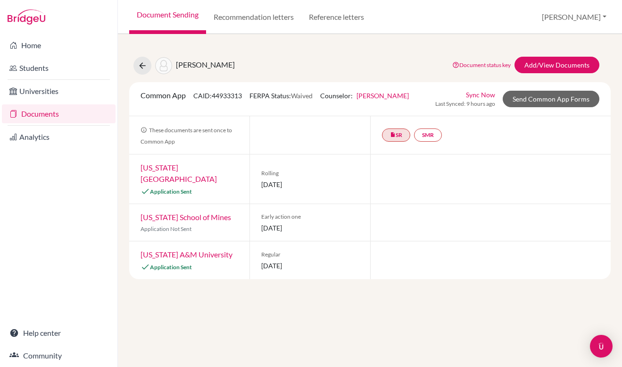  Describe the element at coordinates (365, 95) in the screenshot. I see `span: Counselor:` at that location.